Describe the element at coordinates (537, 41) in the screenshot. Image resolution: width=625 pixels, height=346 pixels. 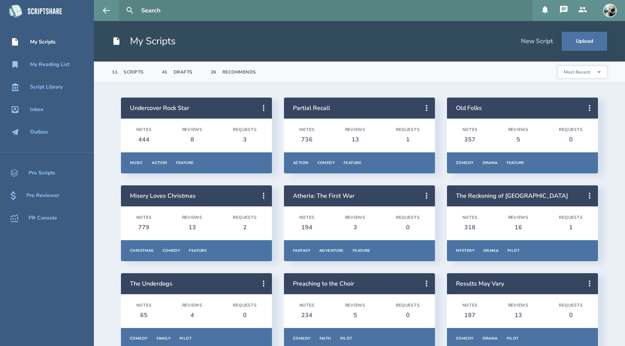
I see `div: New Script` at that location.